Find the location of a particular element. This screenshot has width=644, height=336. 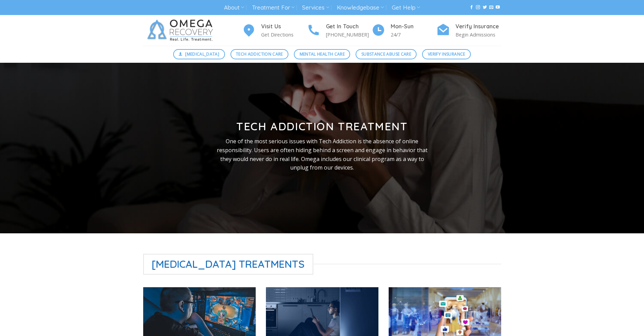

p: 24/7 is located at coordinates (414, 35).